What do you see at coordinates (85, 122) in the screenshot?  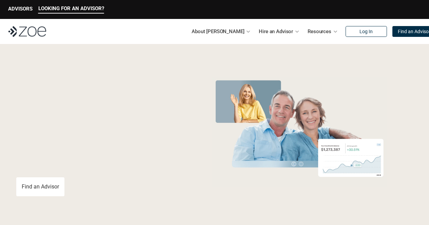 I see `span: with a Financial Advisor` at bounding box center [85, 122].